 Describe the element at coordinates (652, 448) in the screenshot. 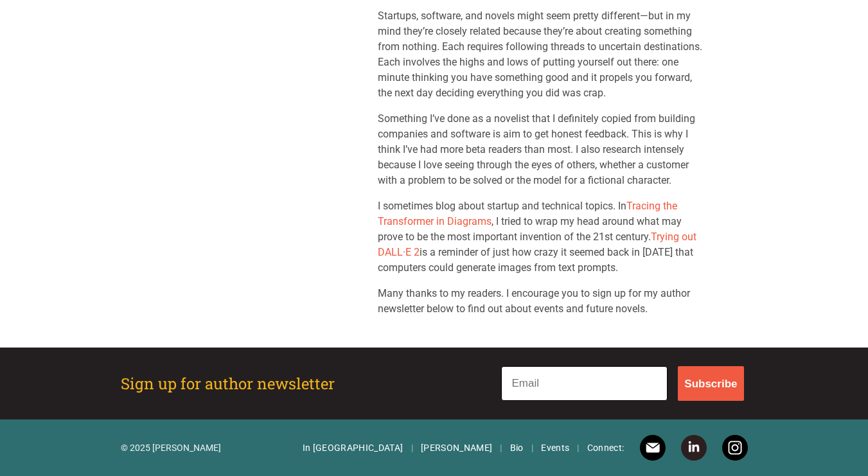

I see `a: Email` at that location.